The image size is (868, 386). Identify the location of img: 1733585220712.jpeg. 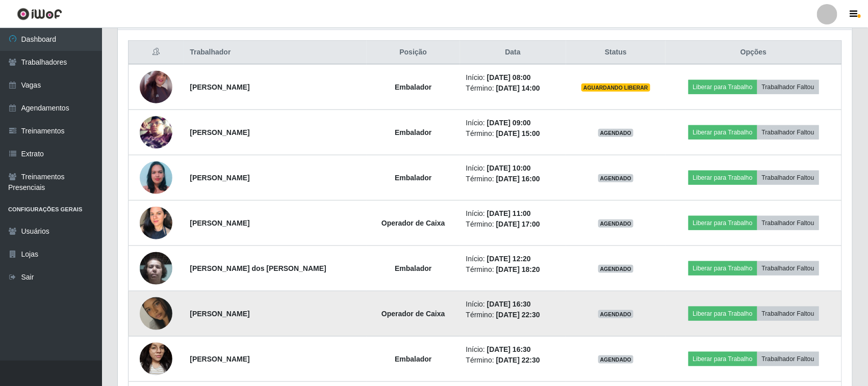
(156, 223).